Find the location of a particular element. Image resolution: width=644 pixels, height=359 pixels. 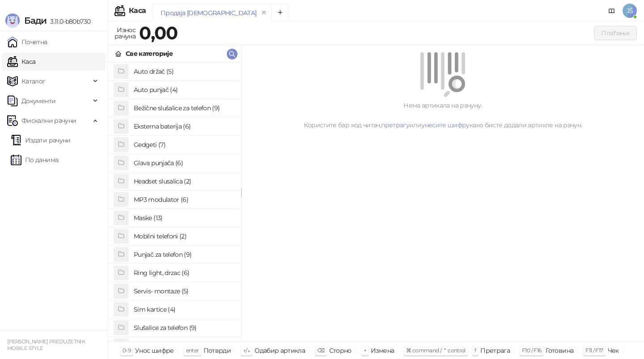

div: Сторно is located at coordinates (340, 351).